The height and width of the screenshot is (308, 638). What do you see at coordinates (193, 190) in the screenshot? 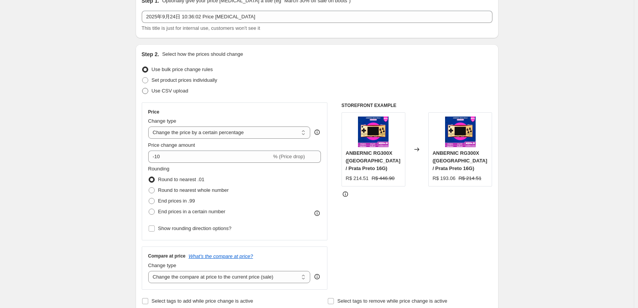
I see `span: Round to nearest whole number` at bounding box center [193, 190].